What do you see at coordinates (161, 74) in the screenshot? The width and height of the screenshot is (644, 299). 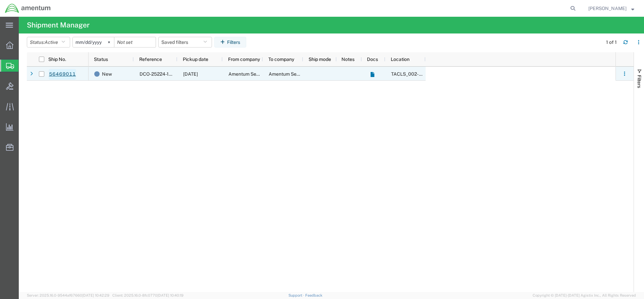 I see `span: DCO-25224-166687` at bounding box center [161, 74].